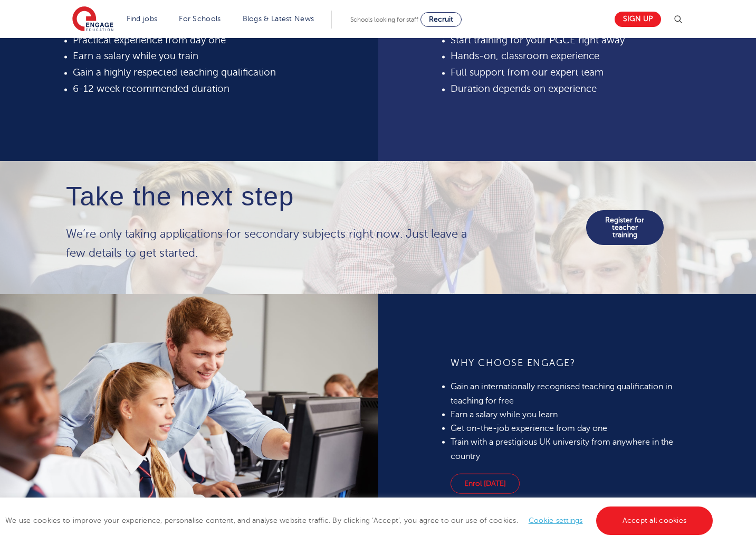  Describe the element at coordinates (441, 19) in the screenshot. I see `span: Recruit` at that location.